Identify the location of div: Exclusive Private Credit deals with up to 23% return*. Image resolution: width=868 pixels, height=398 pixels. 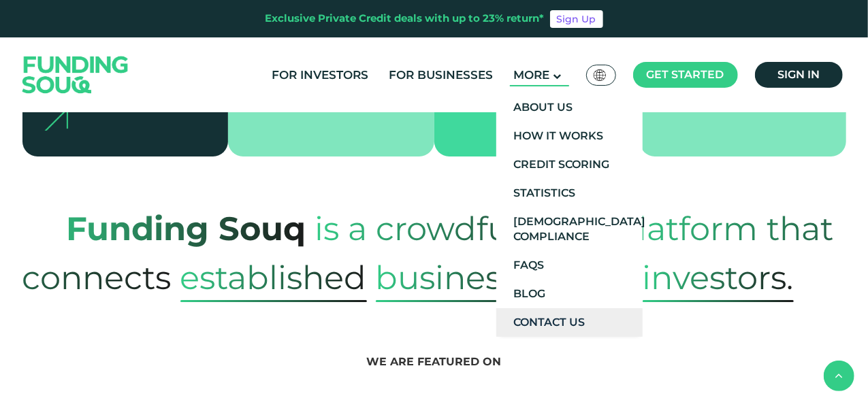
(405, 18).